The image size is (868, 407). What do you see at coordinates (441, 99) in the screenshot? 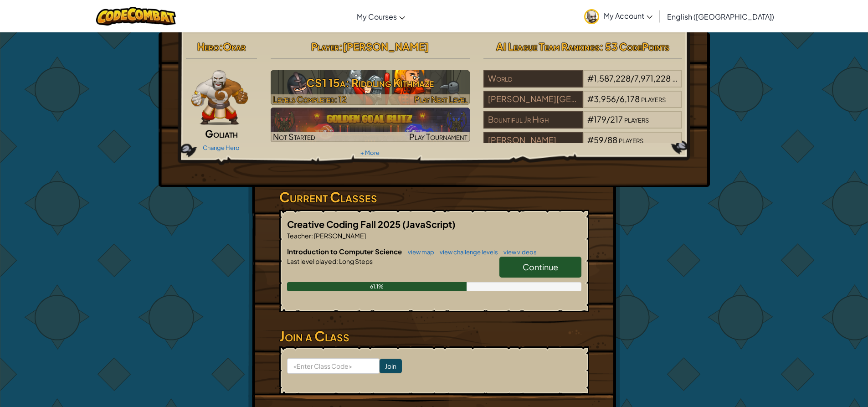
I see `span: Play Next Level` at bounding box center [441, 99].